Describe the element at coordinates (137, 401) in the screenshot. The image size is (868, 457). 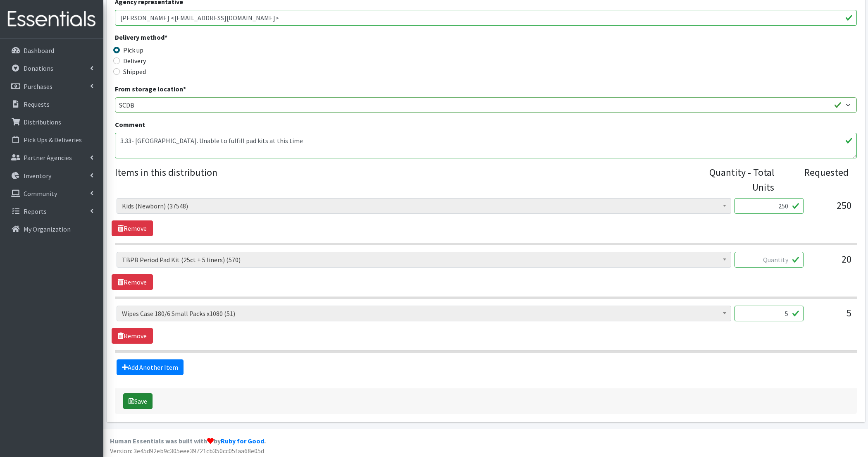
I see `button: Save` at that location.